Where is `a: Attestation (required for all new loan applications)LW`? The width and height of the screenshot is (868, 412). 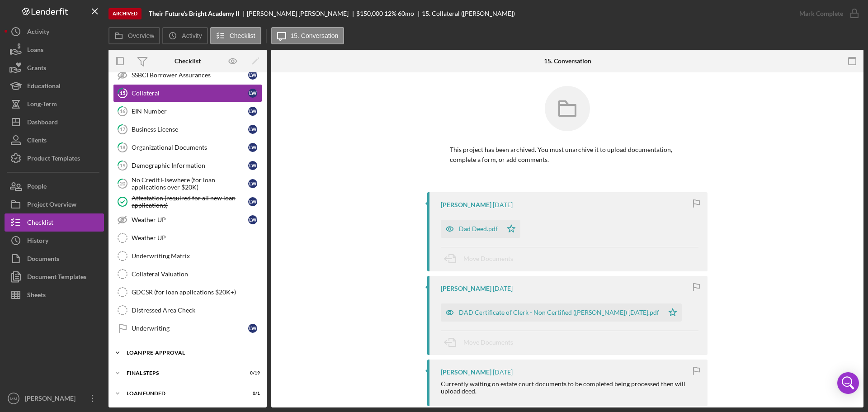 a: Attestation (required for all new loan applications)LW is located at coordinates (188, 201).